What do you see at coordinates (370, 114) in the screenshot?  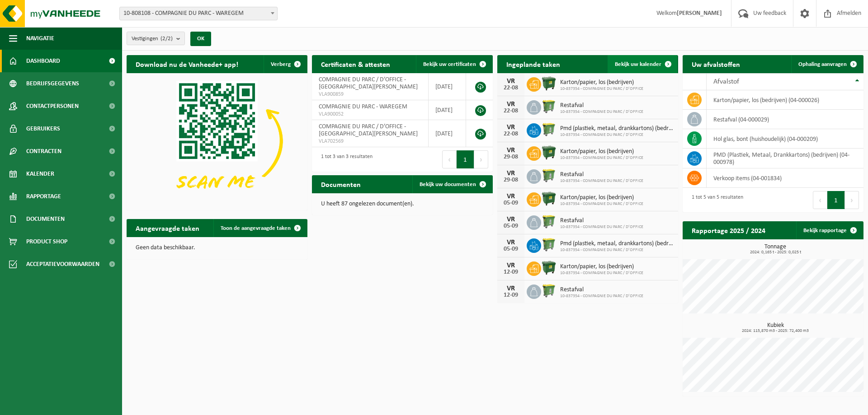 I see `span: VLA900052` at bounding box center [370, 114].